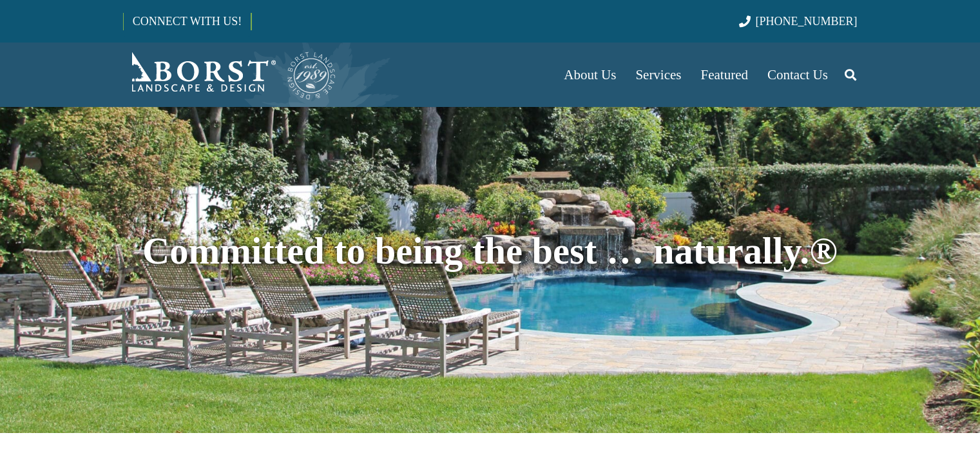 Image resolution: width=980 pixels, height=453 pixels. I want to click on a: Search, so click(851, 75).